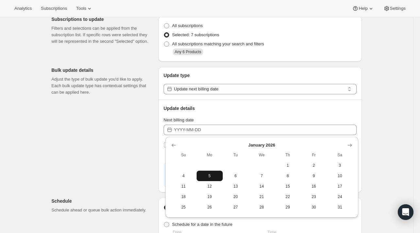 The height and width of the screenshot is (233, 420). I want to click on button: Thursday January 22 2026, so click(288, 197).